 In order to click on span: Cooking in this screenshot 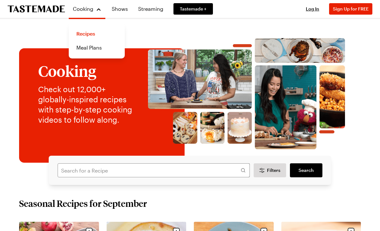, I will do `click(83, 9)`.